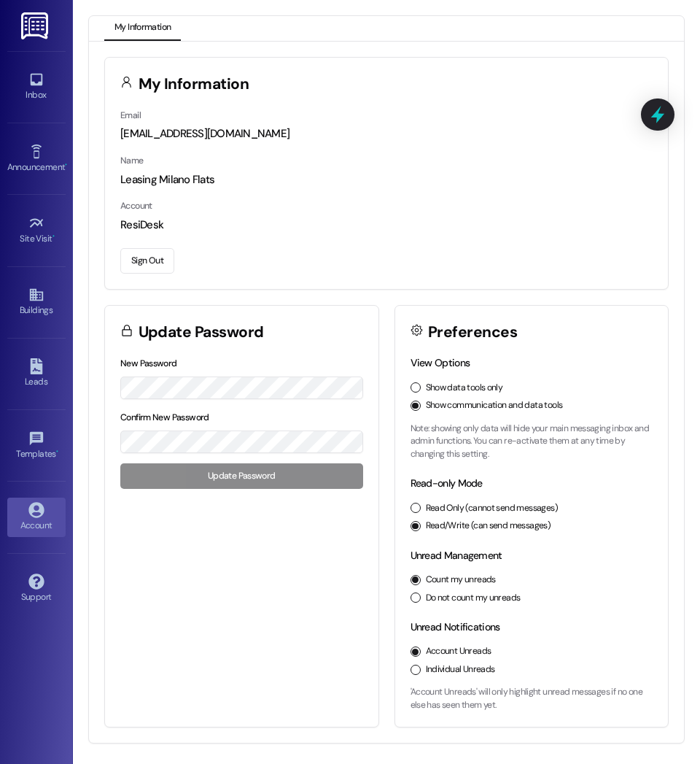 Image resolution: width=700 pixels, height=764 pixels. Describe the element at coordinates (458, 652) in the screenshot. I see `label: Account Unreads` at that location.